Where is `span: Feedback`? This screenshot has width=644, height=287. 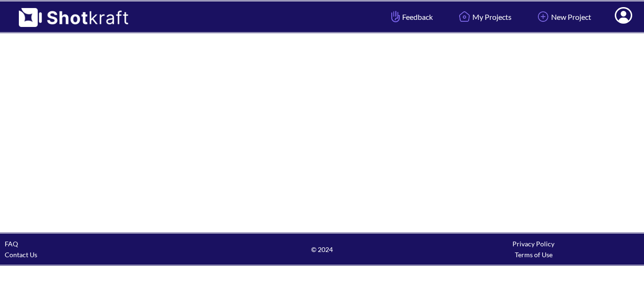
span: Feedback is located at coordinates (410, 16).